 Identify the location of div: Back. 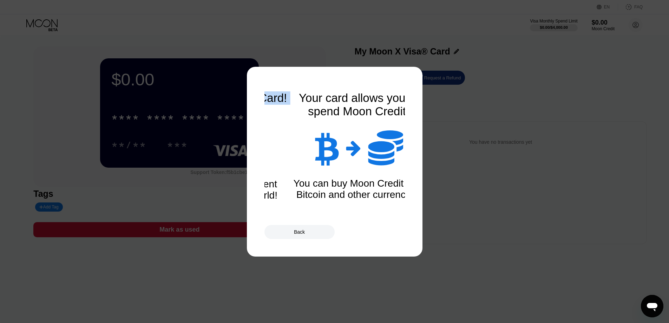
(299, 232).